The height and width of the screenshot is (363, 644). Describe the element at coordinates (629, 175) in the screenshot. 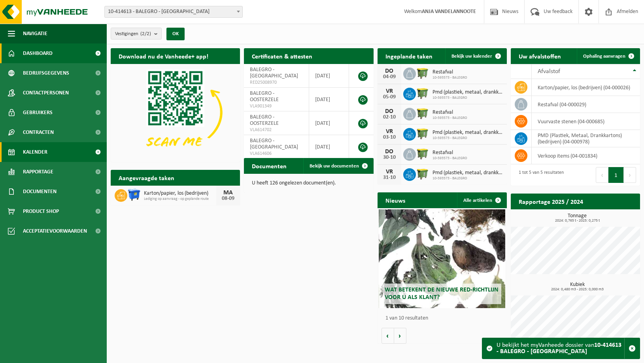

I see `button: Next` at that location.